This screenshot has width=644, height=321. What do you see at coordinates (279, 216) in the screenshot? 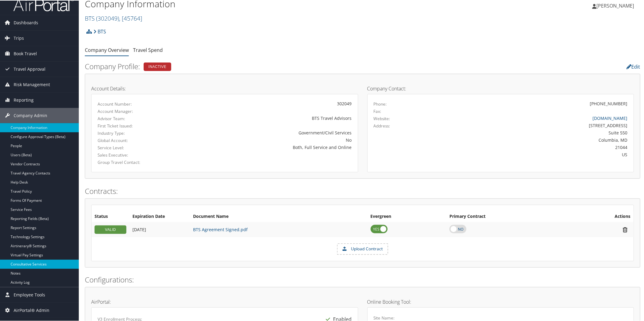
I see `th: Document Name` at bounding box center [279, 216].